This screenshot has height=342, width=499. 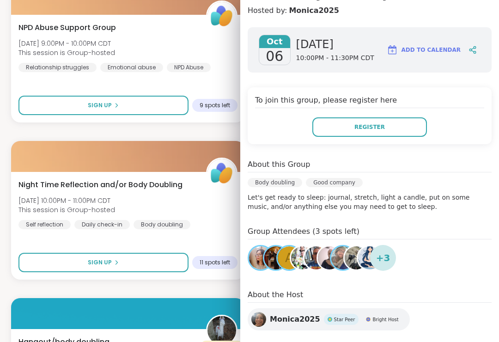 I want to click on h4: About this Group, so click(x=279, y=165).